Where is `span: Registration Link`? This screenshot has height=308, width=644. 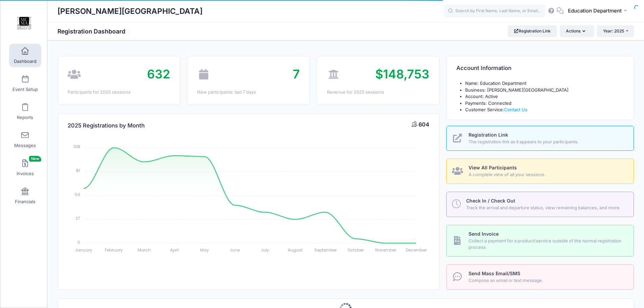 span: Registration Link is located at coordinates (488, 135).